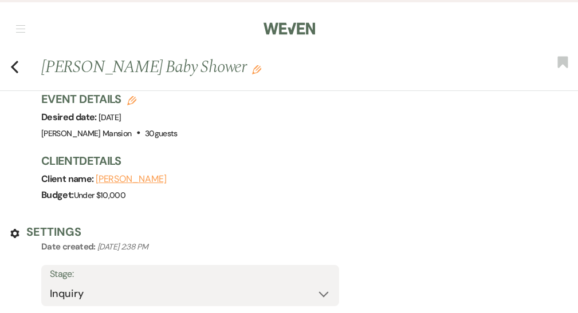  Describe the element at coordinates (161, 134) in the screenshot. I see `span: 30 guests` at that location.